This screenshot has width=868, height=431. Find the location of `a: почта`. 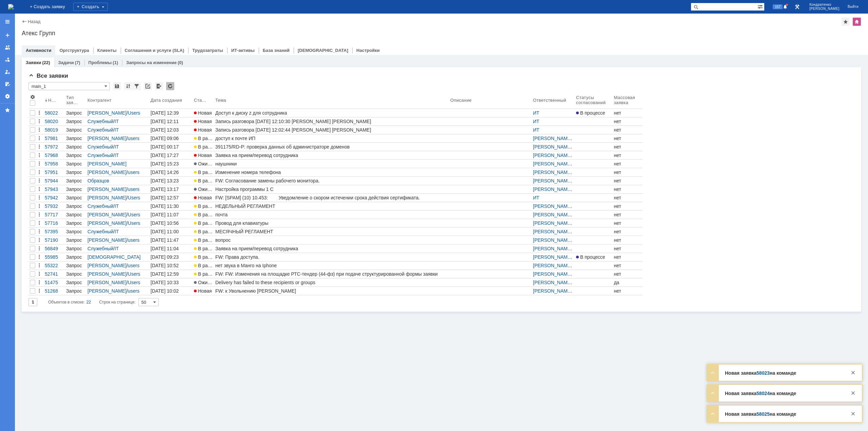

a: почта is located at coordinates (331, 215).